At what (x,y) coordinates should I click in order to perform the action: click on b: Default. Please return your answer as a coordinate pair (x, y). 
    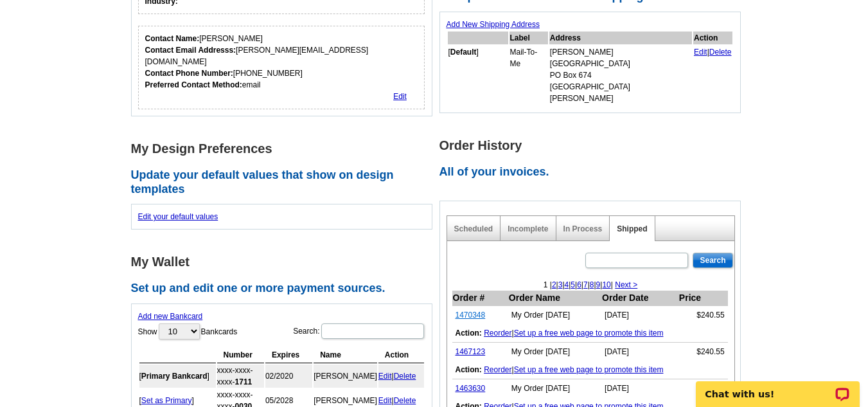
    Looking at the image, I should click on (464, 52).